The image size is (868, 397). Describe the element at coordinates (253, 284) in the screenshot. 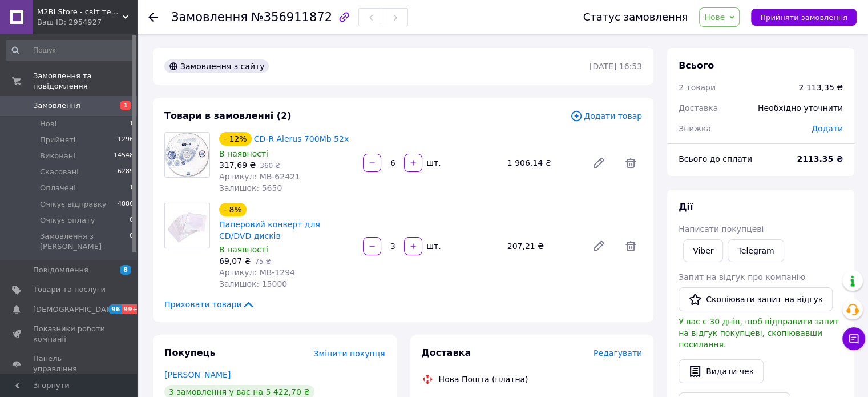

I see `span: Залишок: 15000` at that location.